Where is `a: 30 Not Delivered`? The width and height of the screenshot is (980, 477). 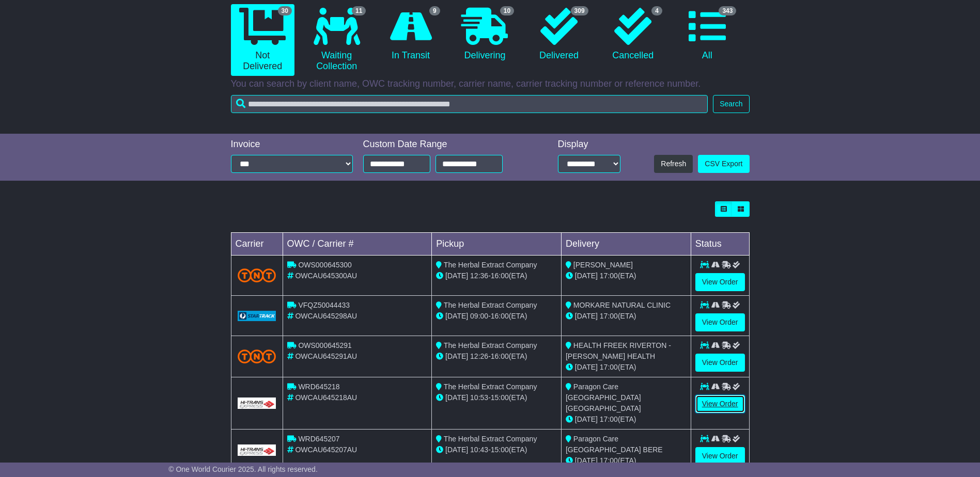
a: 30 Not Delivered is located at coordinates (262, 40).